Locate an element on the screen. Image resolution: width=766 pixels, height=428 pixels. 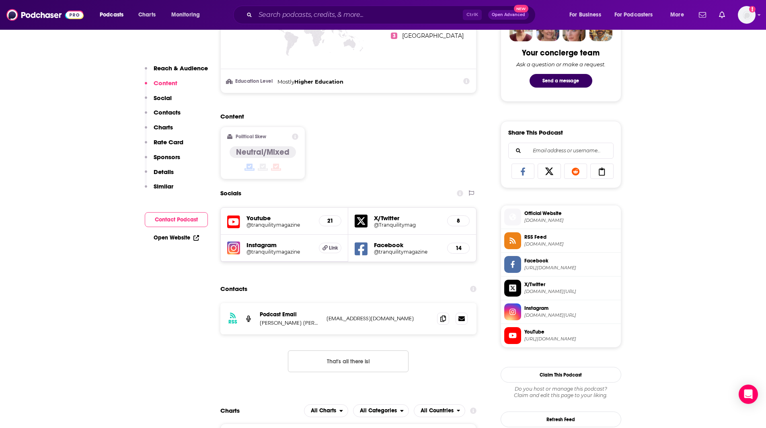
span: Facebook is located at coordinates (571, 261).